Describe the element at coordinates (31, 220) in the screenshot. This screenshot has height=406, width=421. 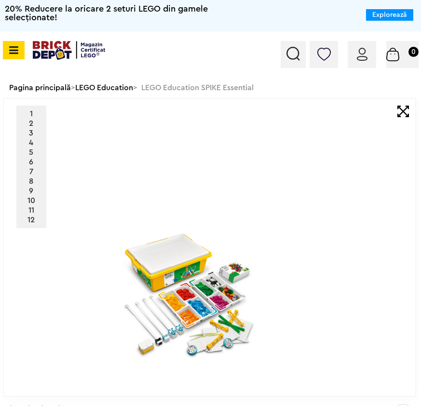
I see `a: 12` at that location.